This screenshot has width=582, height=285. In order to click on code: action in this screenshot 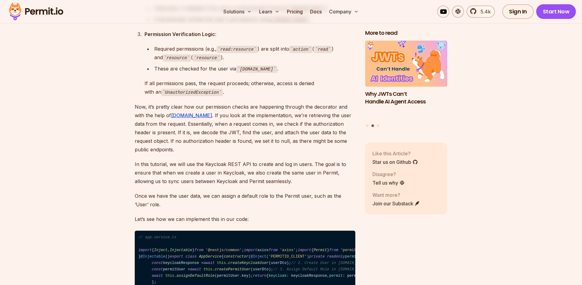, I will do `click(301, 49)`.